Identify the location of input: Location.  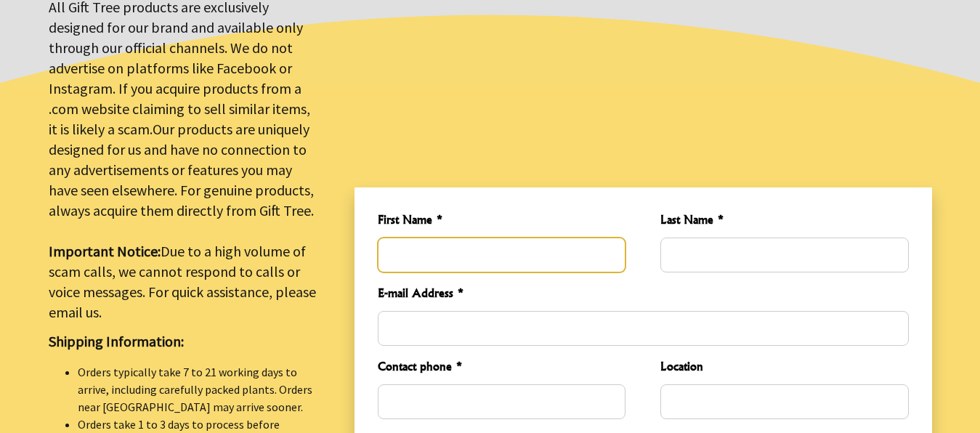
(784, 402).